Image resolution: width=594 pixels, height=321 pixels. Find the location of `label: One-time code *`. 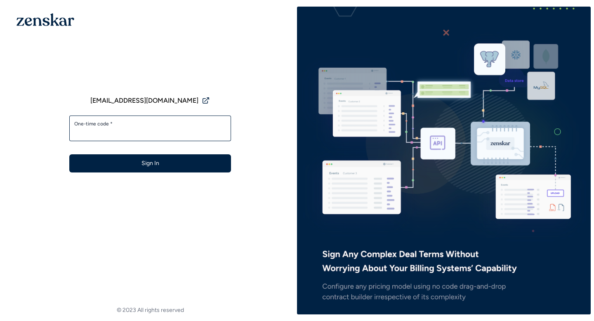

label: One-time code * is located at coordinates (150, 124).